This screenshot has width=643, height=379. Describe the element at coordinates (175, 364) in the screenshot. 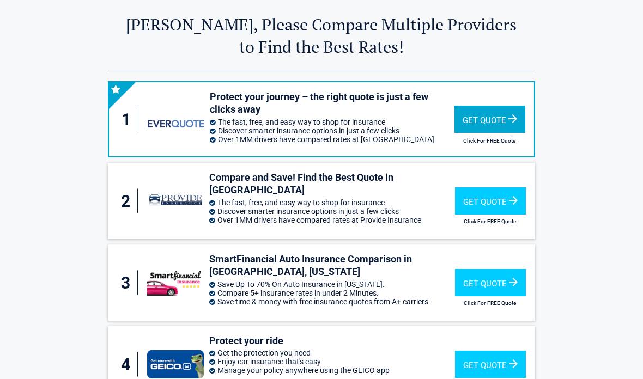

I see `img: geico's logo` at that location.